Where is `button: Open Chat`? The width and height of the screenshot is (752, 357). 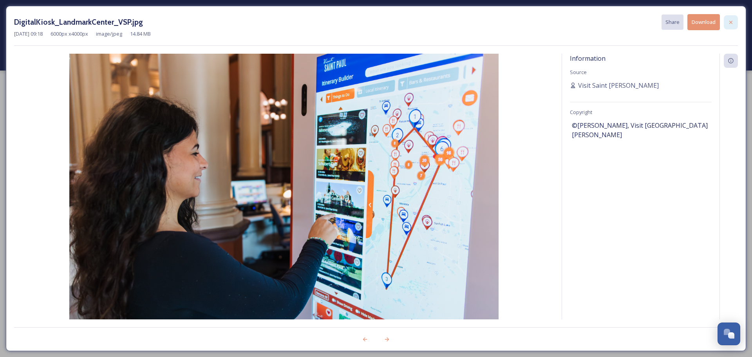
button: Open Chat is located at coordinates (728, 334).